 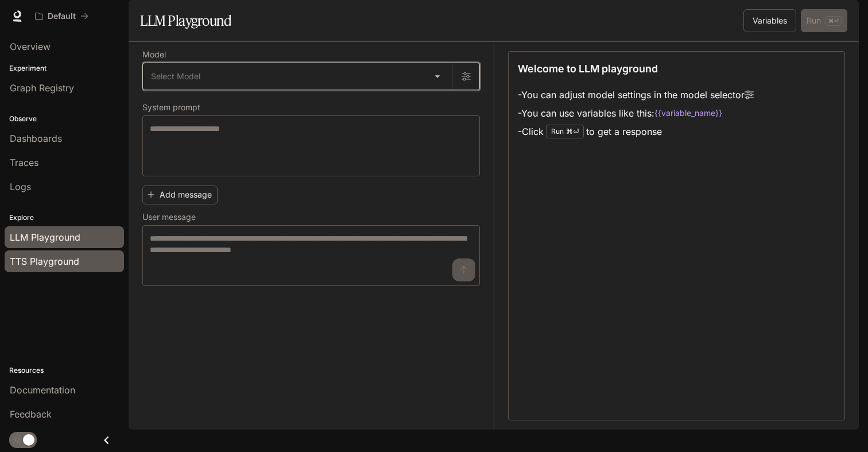 What do you see at coordinates (688, 113) in the screenshot?
I see `code: {{variable_name}}` at bounding box center [688, 113].